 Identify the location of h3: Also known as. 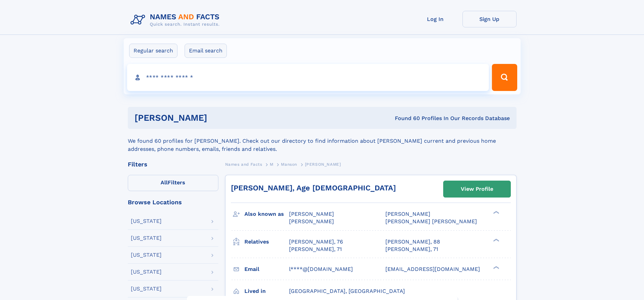
(267, 214).